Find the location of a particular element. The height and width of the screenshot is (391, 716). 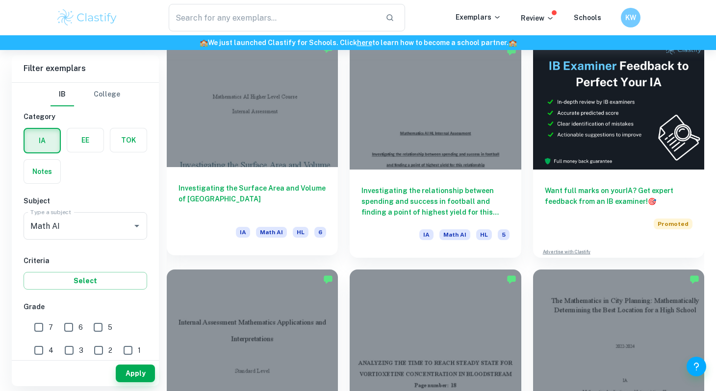

span: 7 is located at coordinates (51, 328).